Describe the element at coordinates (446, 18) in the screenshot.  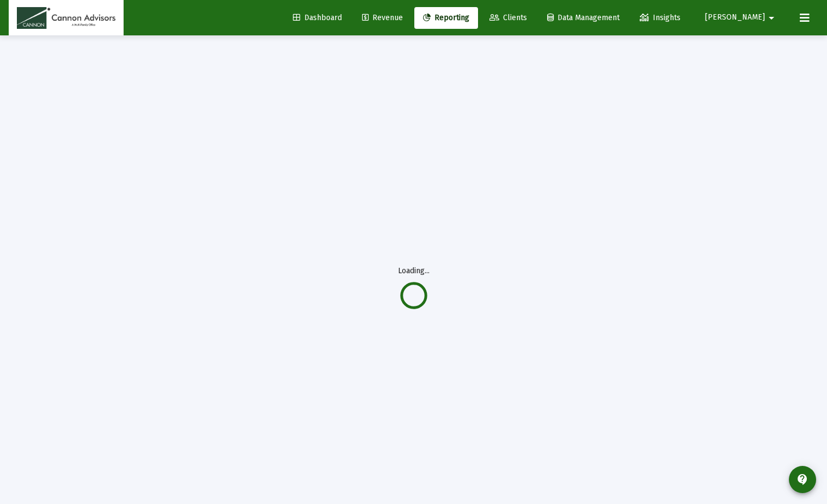
I see `a: Reporting` at that location.